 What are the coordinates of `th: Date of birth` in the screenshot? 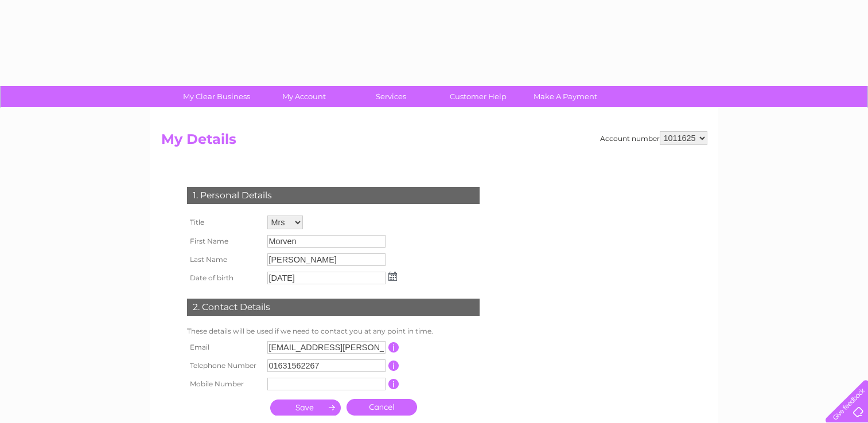 It's located at (224, 278).